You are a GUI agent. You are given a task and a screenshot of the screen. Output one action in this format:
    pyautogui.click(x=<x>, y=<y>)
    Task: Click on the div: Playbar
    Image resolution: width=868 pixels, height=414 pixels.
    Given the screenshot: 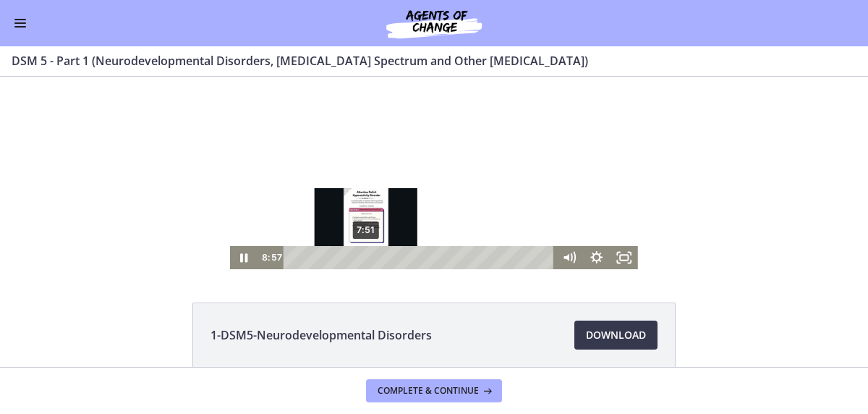 What is the action you would take?
    pyautogui.click(x=421, y=218)
    